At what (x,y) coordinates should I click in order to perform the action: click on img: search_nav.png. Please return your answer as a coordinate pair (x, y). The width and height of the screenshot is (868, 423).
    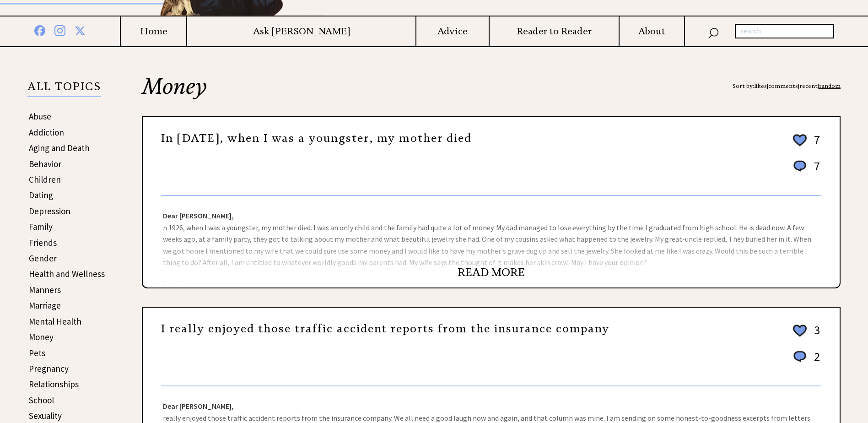
    Looking at the image, I should click on (714, 32).